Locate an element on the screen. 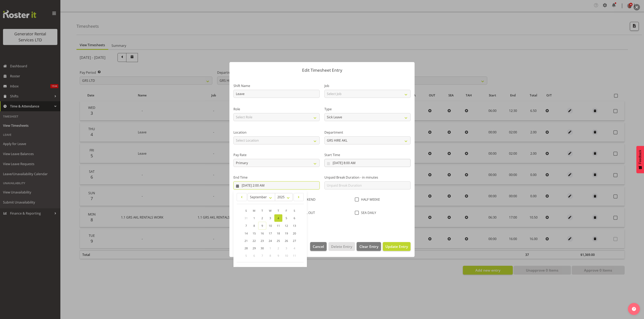 The width and height of the screenshot is (644, 319). span: Update Entry is located at coordinates (396, 247).